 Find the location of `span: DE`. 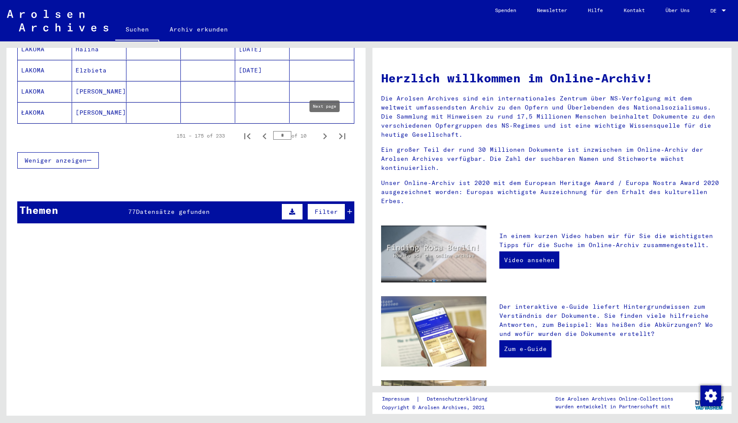

span: DE is located at coordinates (715, 11).